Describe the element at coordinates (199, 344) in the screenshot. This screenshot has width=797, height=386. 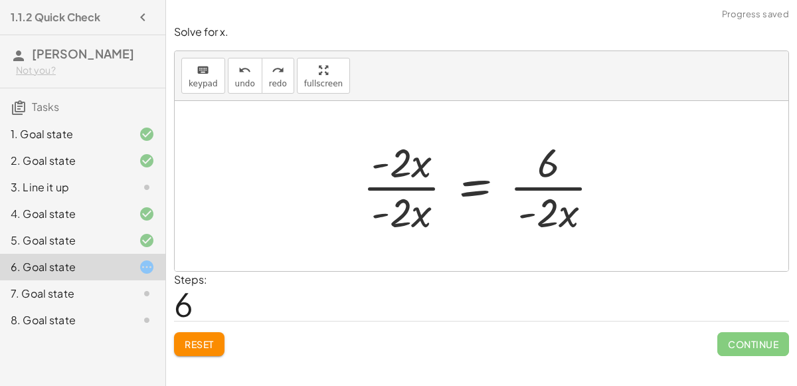
I see `button: Reset` at that location.